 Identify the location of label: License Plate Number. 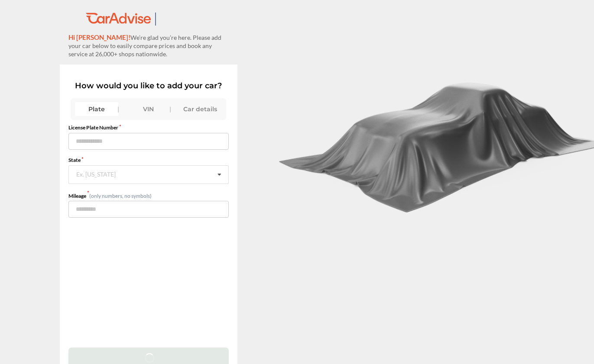
(148, 127).